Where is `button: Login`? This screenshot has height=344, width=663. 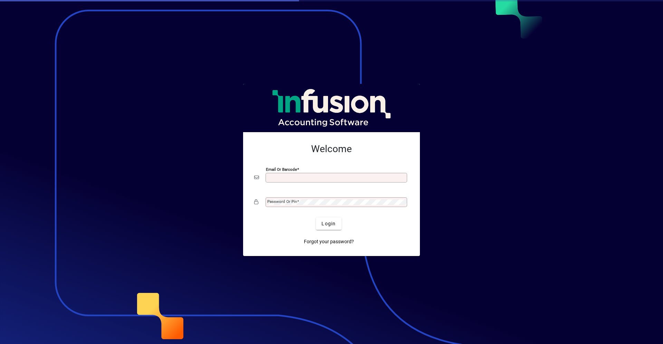
button: Login is located at coordinates (328, 224).